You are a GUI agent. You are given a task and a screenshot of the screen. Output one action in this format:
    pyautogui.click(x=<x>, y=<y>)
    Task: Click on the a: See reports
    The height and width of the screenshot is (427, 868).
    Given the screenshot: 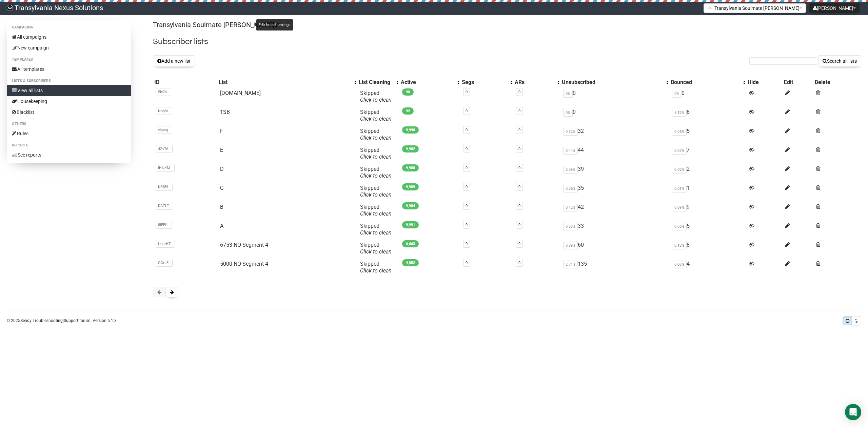 What is the action you would take?
    pyautogui.click(x=68, y=155)
    